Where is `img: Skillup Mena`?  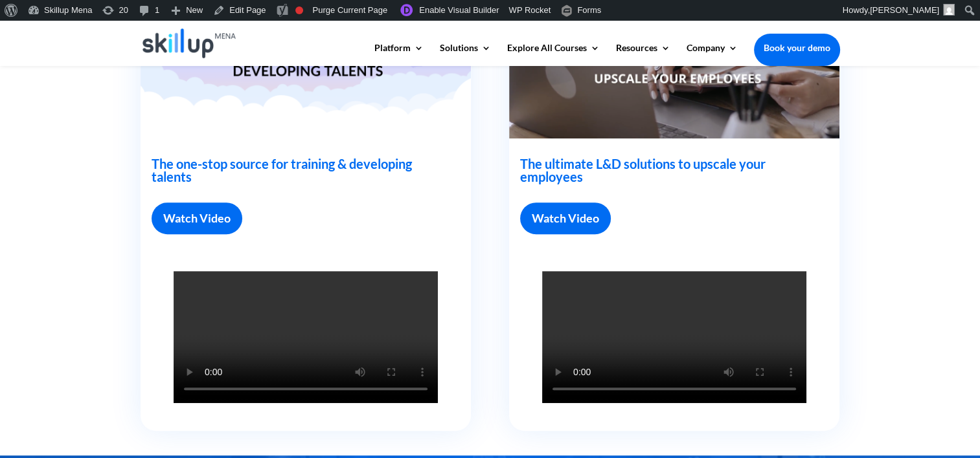
img: Skillup Mena is located at coordinates (189, 44).